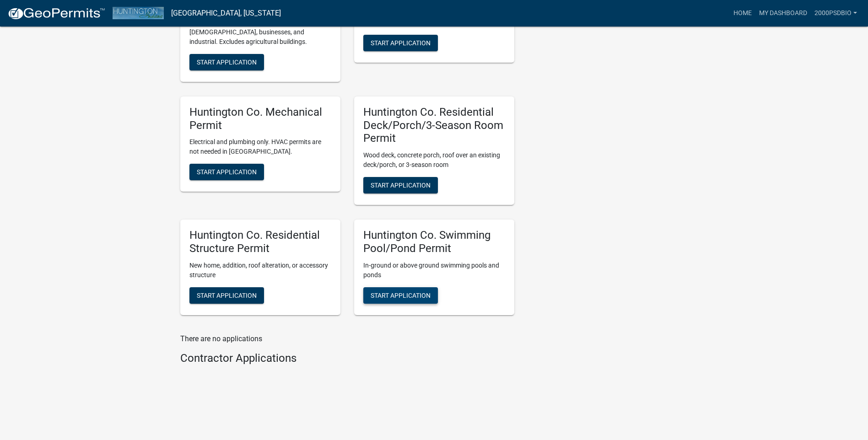  What do you see at coordinates (138, 13) in the screenshot?
I see `img: Huntington County, Indiana` at bounding box center [138, 13].